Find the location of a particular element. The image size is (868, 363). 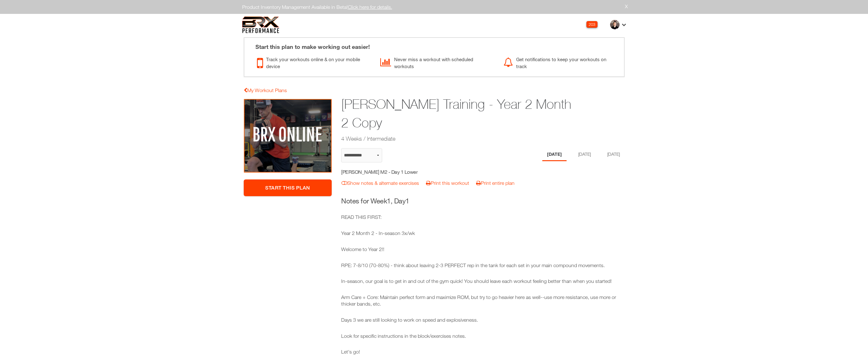

a: Print entire plan is located at coordinates (495, 183).